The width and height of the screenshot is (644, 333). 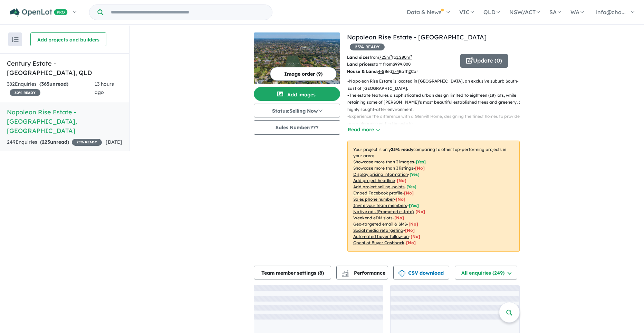 What do you see at coordinates (297, 59) in the screenshot?
I see `a: Napoleon Rise Estate - Lysterfield` at bounding box center [297, 59].